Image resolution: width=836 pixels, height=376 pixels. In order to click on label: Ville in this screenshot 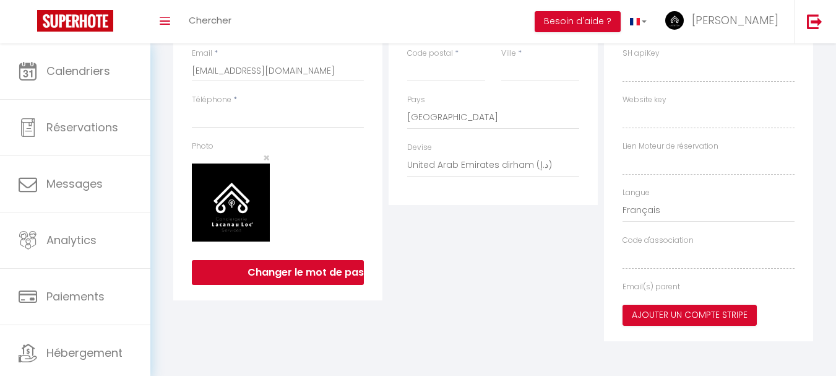, I will do `click(509, 53)`.